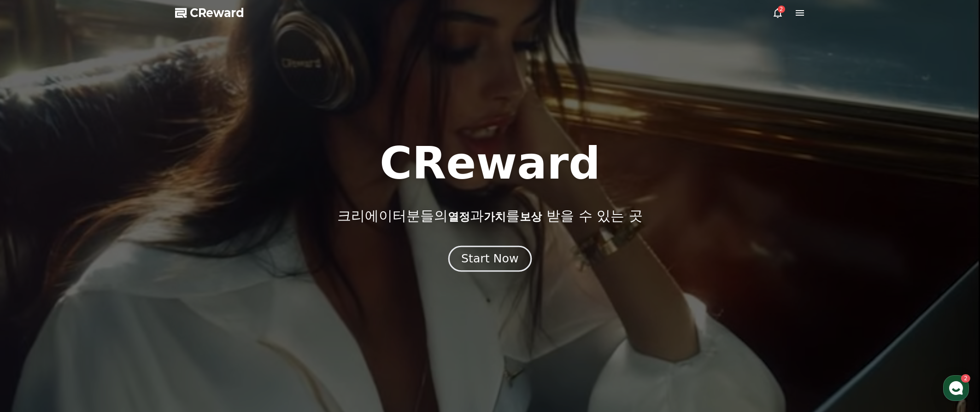 The height and width of the screenshot is (412, 980). Describe the element at coordinates (217, 13) in the screenshot. I see `span: CReward` at that location.